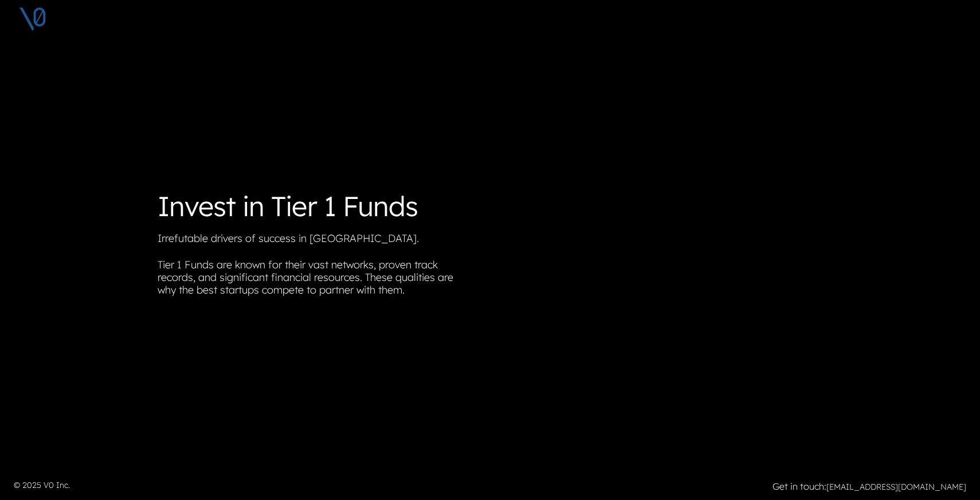 The height and width of the screenshot is (500, 980). What do you see at coordinates (32, 19) in the screenshot?
I see `img: V0 logo` at bounding box center [32, 19].